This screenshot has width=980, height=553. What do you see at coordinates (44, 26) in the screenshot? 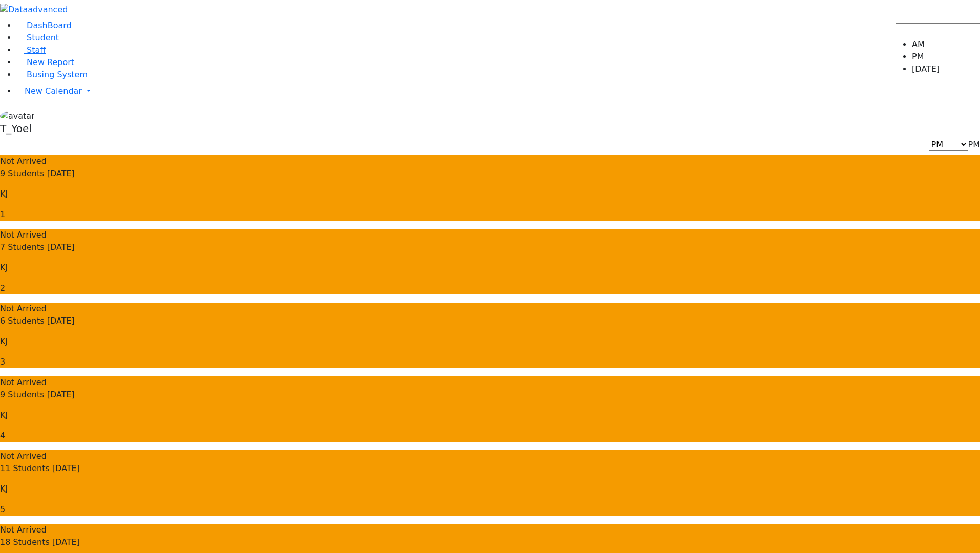
I see `a: DashBoard` at bounding box center [44, 26].